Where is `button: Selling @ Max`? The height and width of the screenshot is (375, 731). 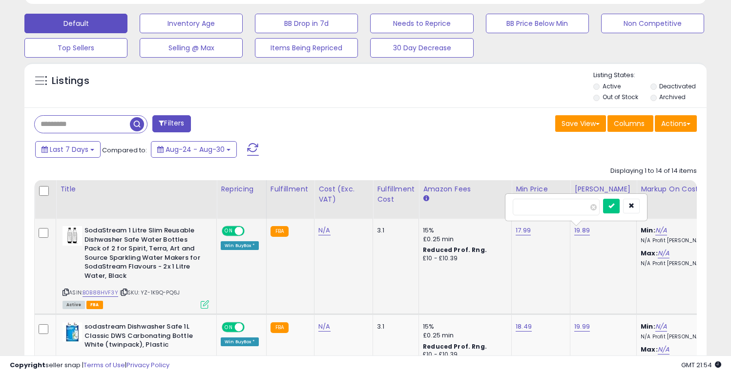 button: Selling @ Max is located at coordinates (191, 48).